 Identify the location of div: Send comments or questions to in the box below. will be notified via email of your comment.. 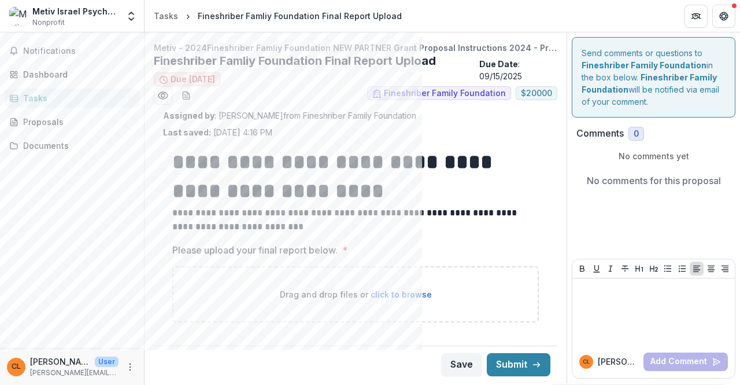
(654, 77).